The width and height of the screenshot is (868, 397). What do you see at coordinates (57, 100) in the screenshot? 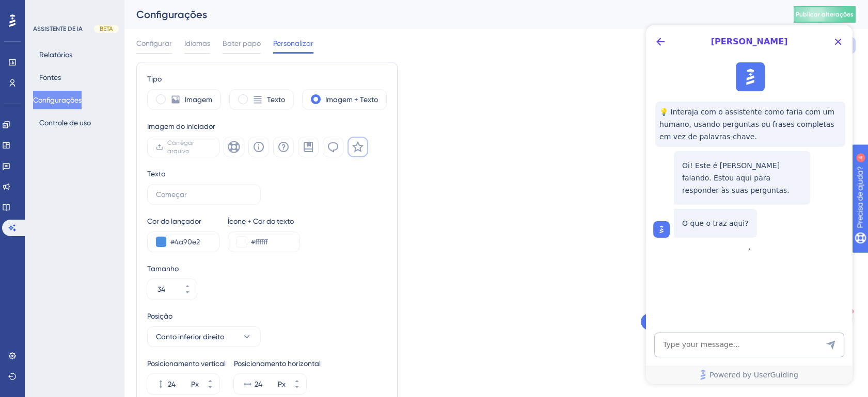
I see `button: Configurações` at bounding box center [57, 100].